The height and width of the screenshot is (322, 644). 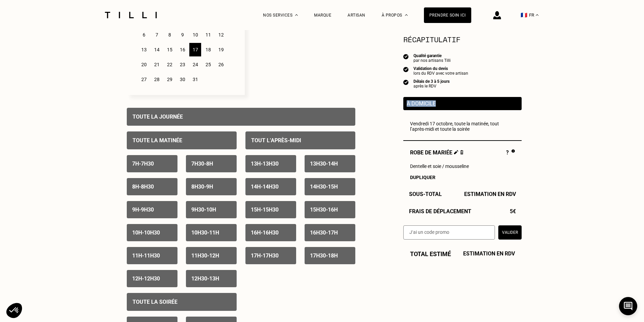 I want to click on input: J‘ai un code promo, so click(x=449, y=233).